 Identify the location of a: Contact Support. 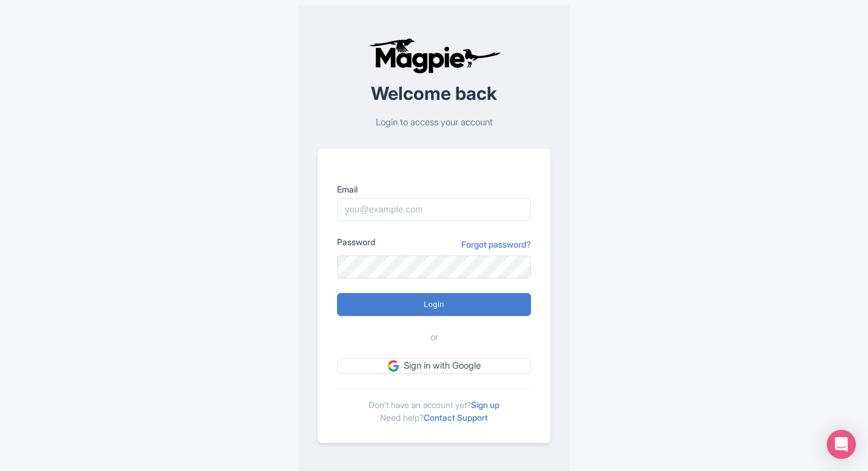
(455, 417).